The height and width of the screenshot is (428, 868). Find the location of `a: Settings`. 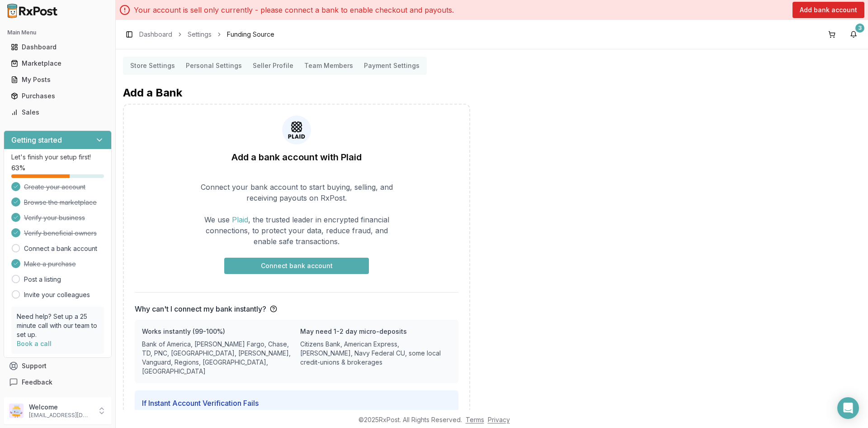

a: Settings is located at coordinates (199, 34).